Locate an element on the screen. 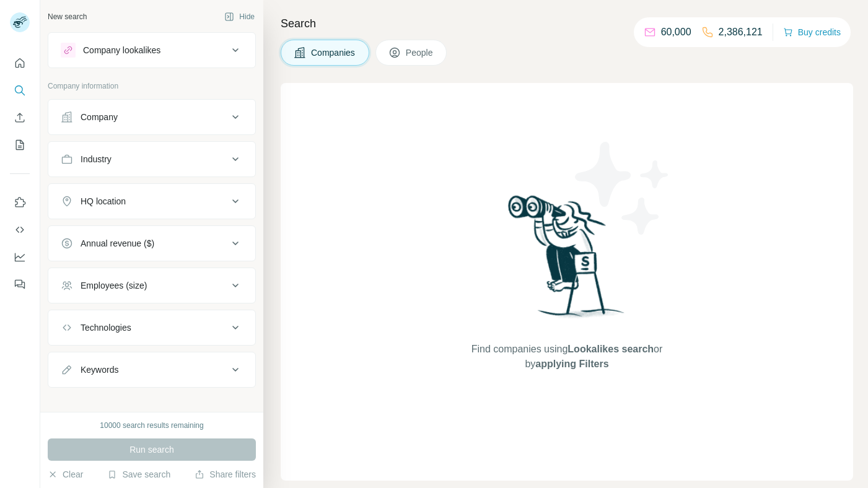 Image resolution: width=868 pixels, height=488 pixels. img: Surfe Illustration - Woman searching with binoculars is located at coordinates (566, 261).